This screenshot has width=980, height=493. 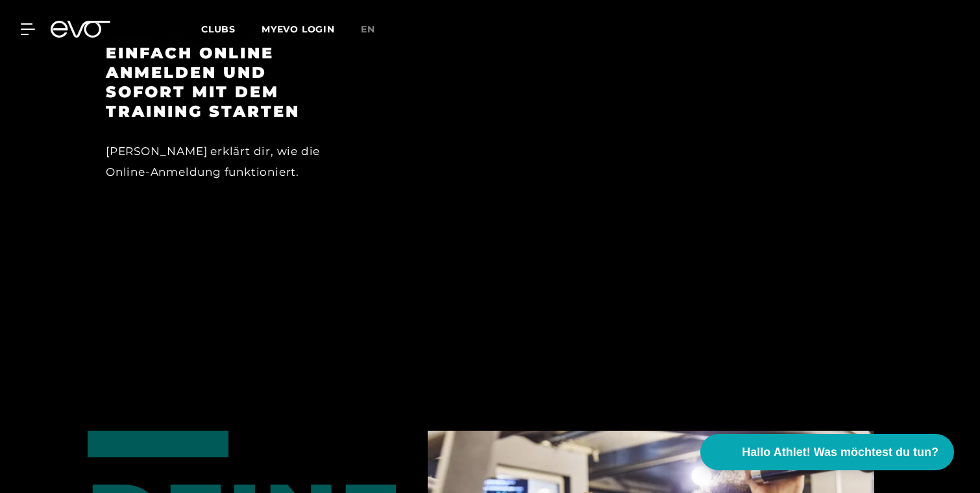 I want to click on h3: Einfach online anmelden und sofort mit dem Training starten, so click(x=221, y=82).